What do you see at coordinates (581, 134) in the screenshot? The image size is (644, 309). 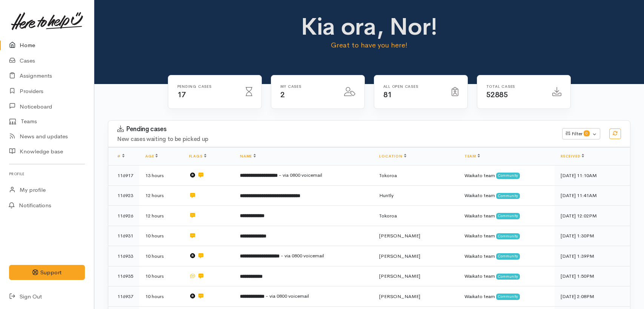 I see `button: Filter0` at bounding box center [581, 134].